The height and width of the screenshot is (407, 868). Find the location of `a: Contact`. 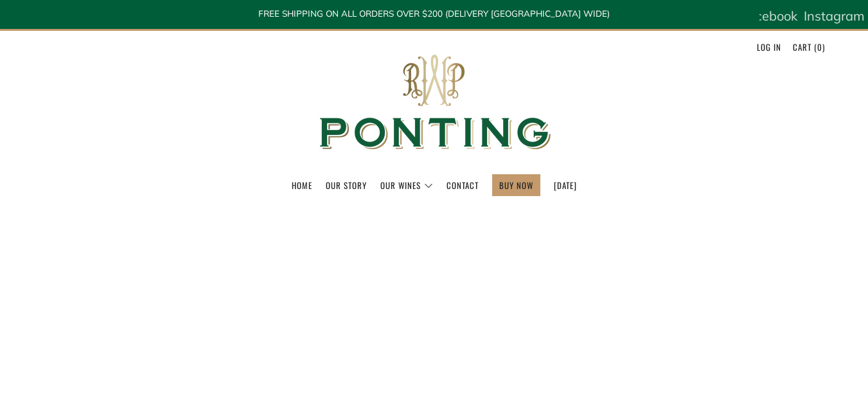

a: Contact is located at coordinates (463, 185).